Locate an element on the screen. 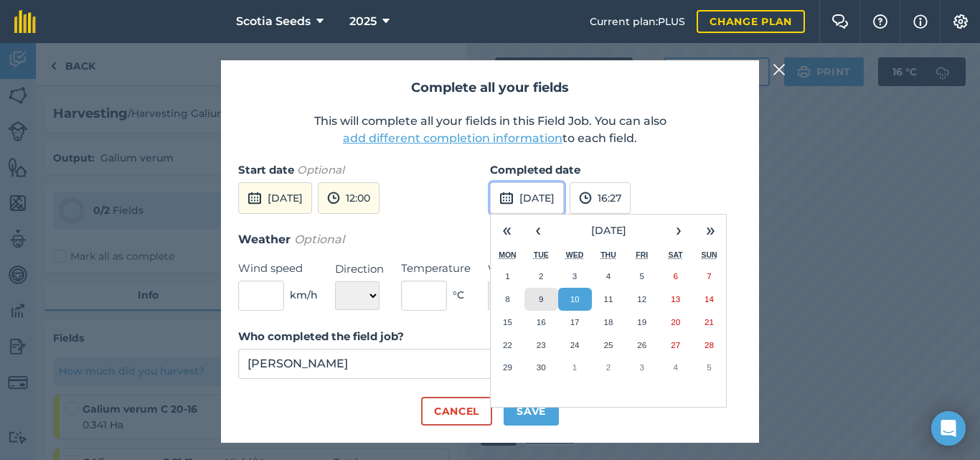 The height and width of the screenshot is (460, 980). abbr: 3 October 2025 is located at coordinates (642, 367).